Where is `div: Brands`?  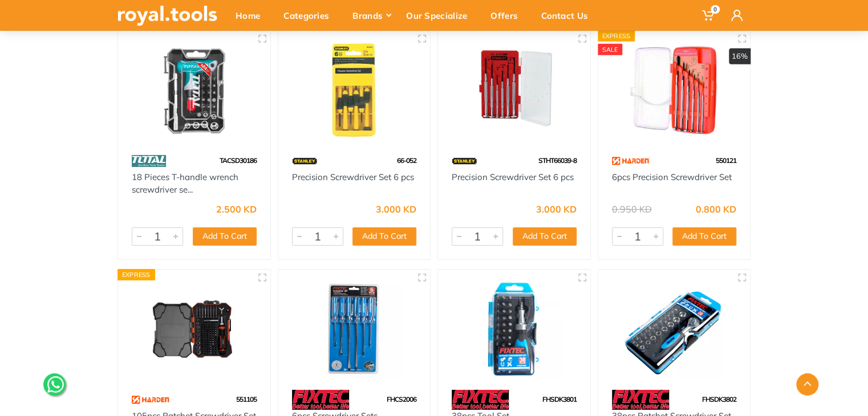
div: Brands is located at coordinates (371, 15).